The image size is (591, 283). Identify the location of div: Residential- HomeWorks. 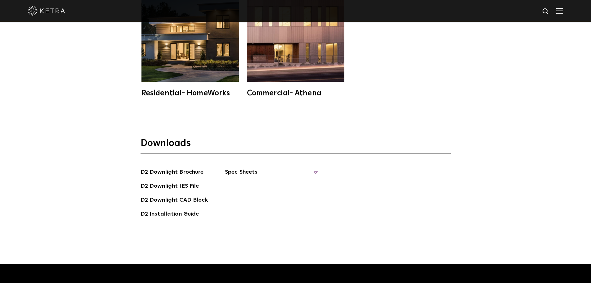
(190, 93).